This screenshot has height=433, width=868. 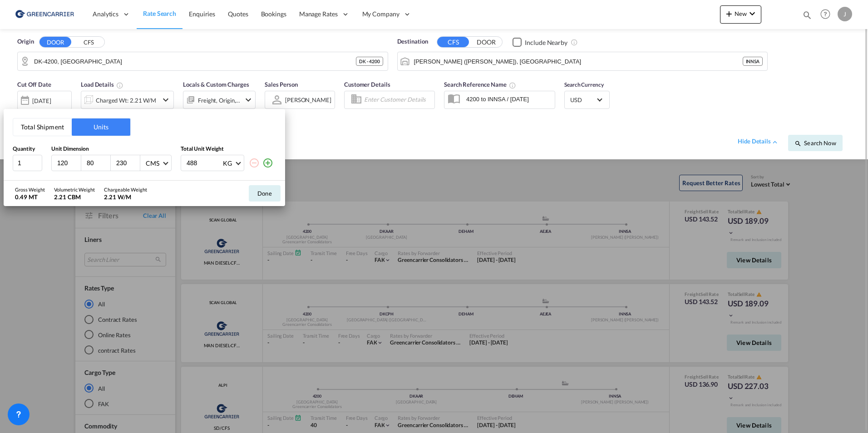 What do you see at coordinates (125, 197) in the screenshot?
I see `div: 2.21 W/M` at bounding box center [125, 197].